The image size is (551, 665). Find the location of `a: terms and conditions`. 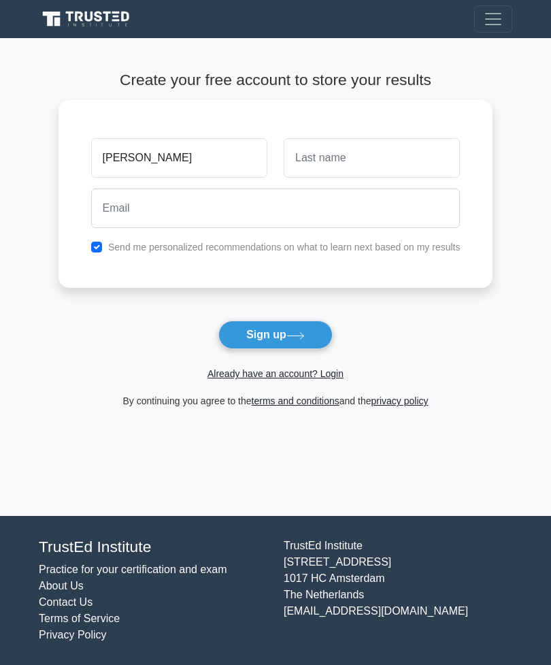

a: terms and conditions is located at coordinates (295, 401).